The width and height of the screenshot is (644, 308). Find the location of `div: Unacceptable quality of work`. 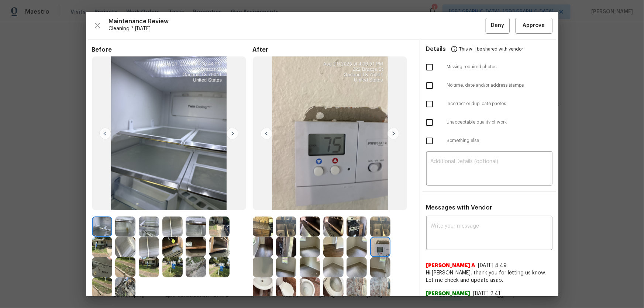

div: Unacceptable quality of work is located at coordinates (489, 122).